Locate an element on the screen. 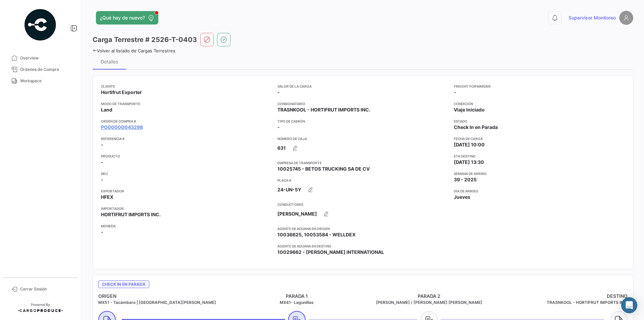 Image resolution: width=644 pixels, height=320 pixels. app-card-info-title: Orden de Compra # is located at coordinates (186, 121).